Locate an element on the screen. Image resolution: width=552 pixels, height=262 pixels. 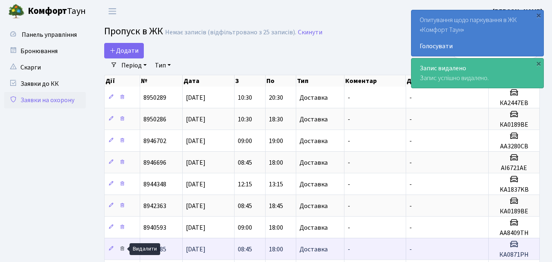
span: 18:45 is located at coordinates (276, 206).